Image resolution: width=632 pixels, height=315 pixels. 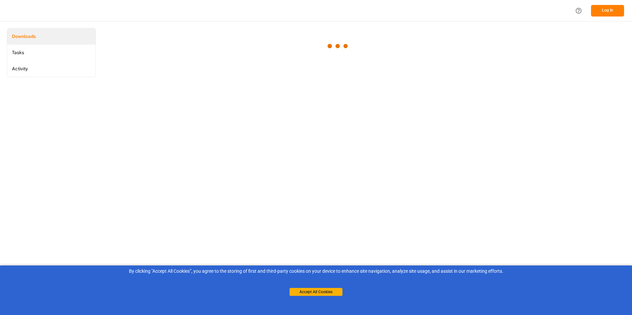 What do you see at coordinates (51, 69) in the screenshot?
I see `li: Activity` at bounding box center [51, 69].